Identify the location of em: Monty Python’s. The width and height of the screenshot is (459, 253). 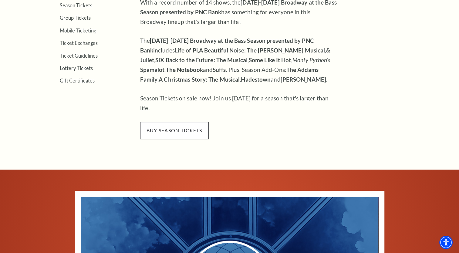
(311, 60).